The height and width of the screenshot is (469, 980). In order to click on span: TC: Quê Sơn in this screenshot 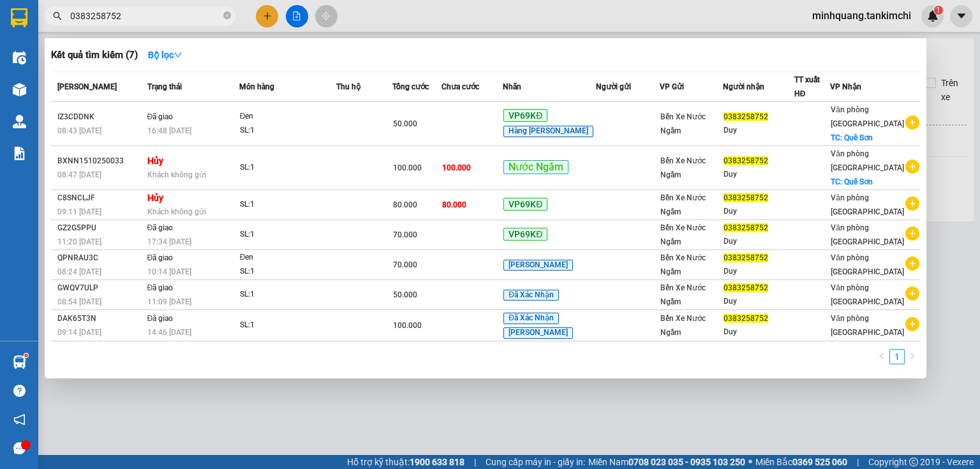, I will do `click(852, 182)`.